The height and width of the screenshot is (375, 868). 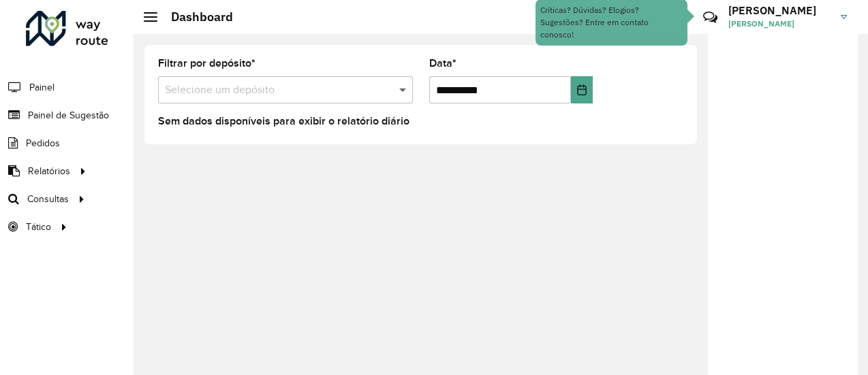 What do you see at coordinates (42, 87) in the screenshot?
I see `span: Painel` at bounding box center [42, 87].